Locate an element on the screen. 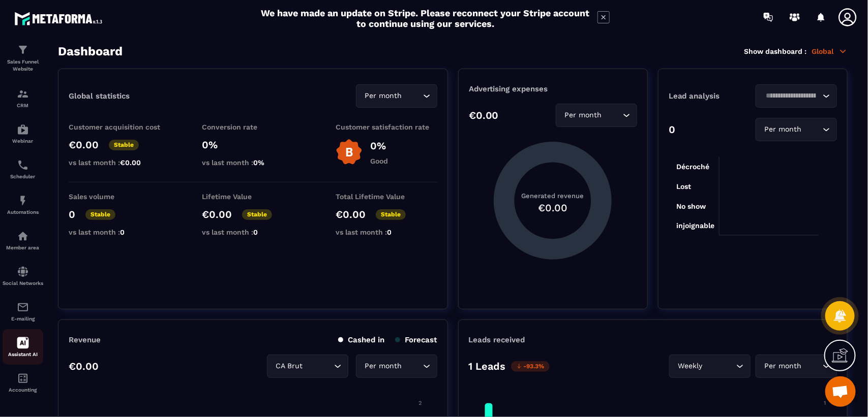  p: Good is located at coordinates (379, 161).